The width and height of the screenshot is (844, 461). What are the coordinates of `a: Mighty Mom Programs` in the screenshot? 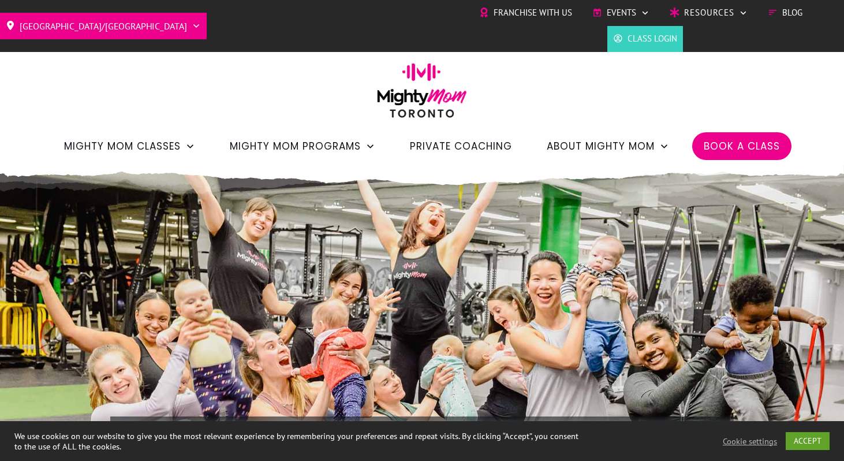 It's located at (302, 146).